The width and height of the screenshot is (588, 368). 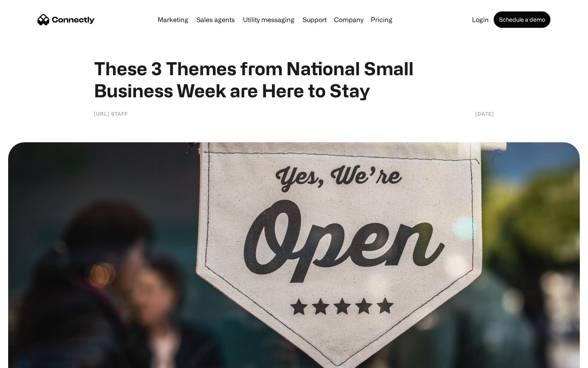 What do you see at coordinates (294, 79) in the screenshot?
I see `h1: These 3 Themes from National Small Business Week are Here to Stay` at bounding box center [294, 79].